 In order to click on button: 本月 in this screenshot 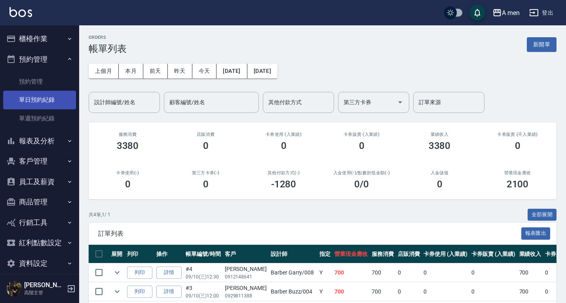, I will do `click(131, 71)`.